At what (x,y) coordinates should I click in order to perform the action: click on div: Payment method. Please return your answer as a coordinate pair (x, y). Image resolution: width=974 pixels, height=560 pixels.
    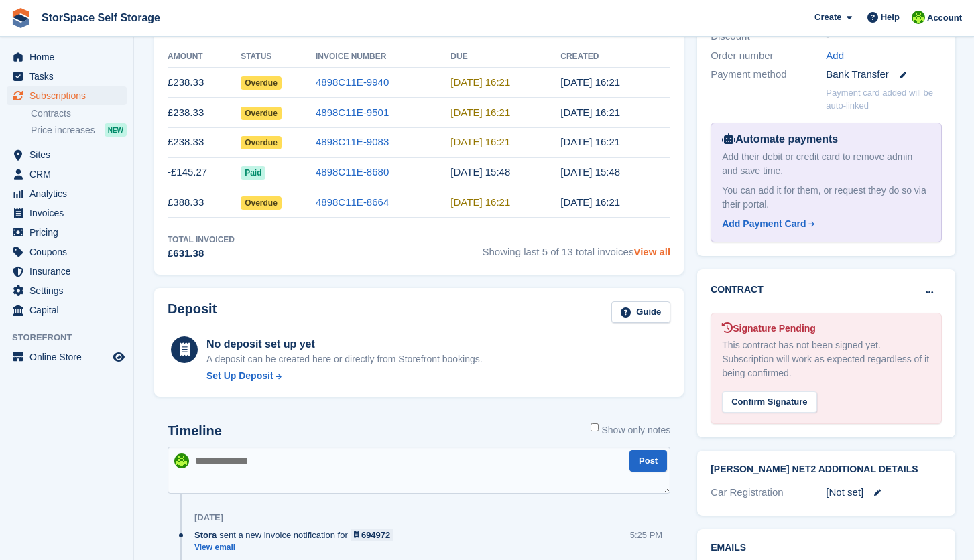
    Looking at the image, I should click on (768, 74).